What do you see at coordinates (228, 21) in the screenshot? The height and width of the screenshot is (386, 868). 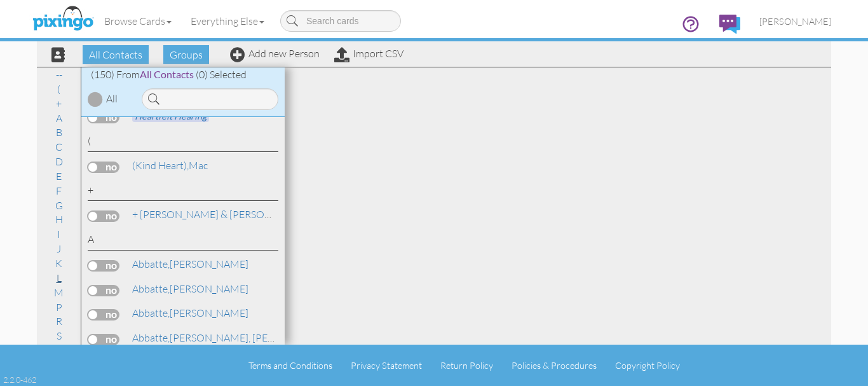 I see `a: Everything Else` at bounding box center [228, 21].